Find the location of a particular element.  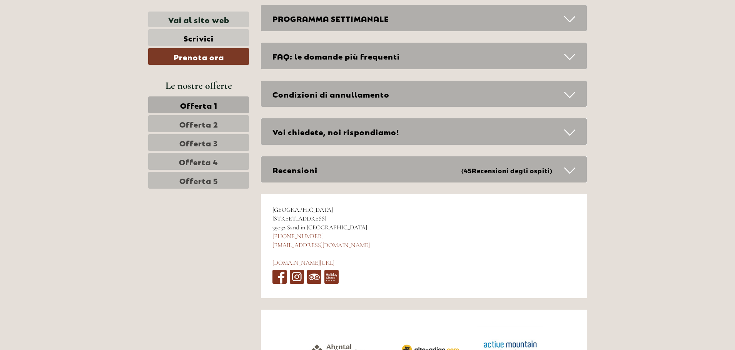

span: Offerta 4 is located at coordinates (198, 162).